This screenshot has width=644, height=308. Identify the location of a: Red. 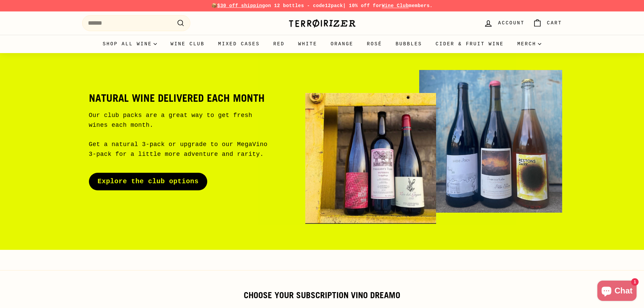
(279, 44).